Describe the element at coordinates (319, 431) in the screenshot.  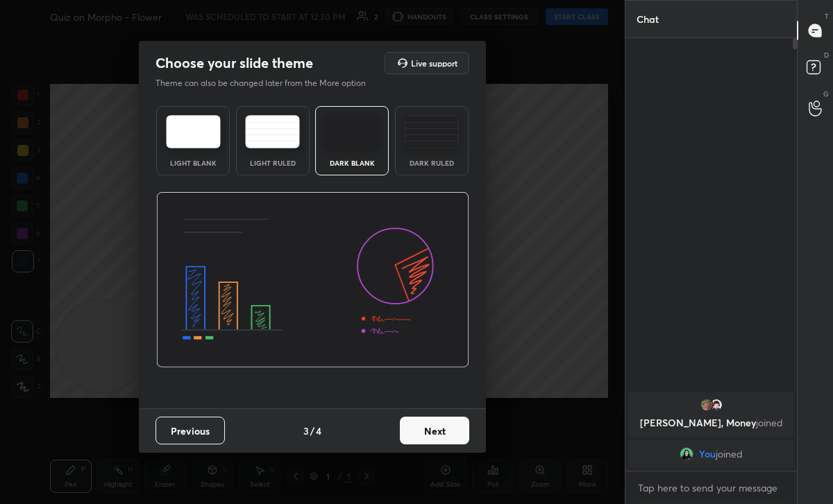
I see `h4: 4` at that location.